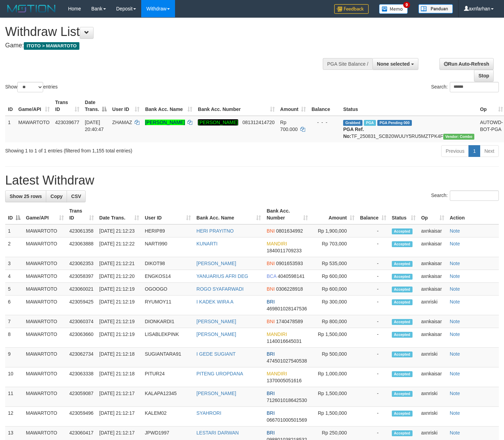 This screenshot has height=440, width=504. I want to click on span: Copy 0801634992 to clipboard, so click(290, 230).